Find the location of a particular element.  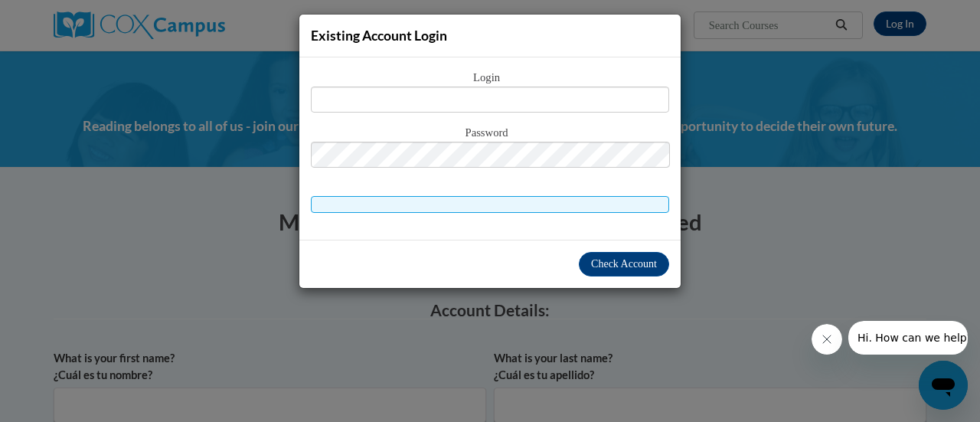

span: Check Account is located at coordinates (623, 263).